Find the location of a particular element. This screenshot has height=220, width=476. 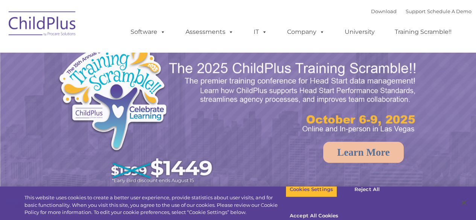

a: Download is located at coordinates (384, 11).